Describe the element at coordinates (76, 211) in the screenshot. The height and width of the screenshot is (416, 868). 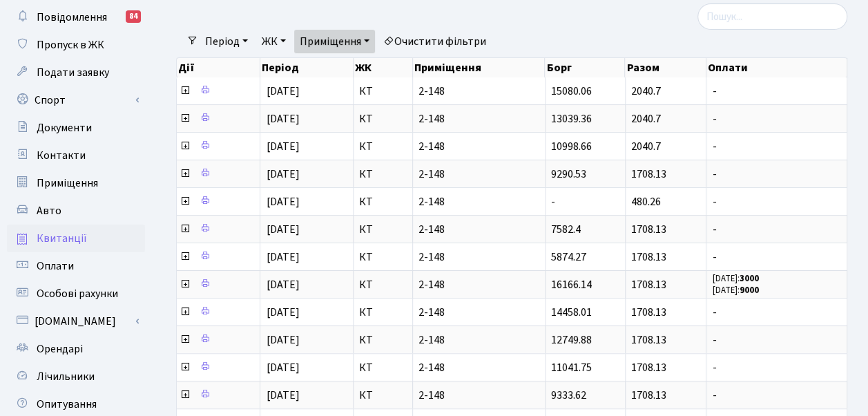
I see `a: Авто` at that location.